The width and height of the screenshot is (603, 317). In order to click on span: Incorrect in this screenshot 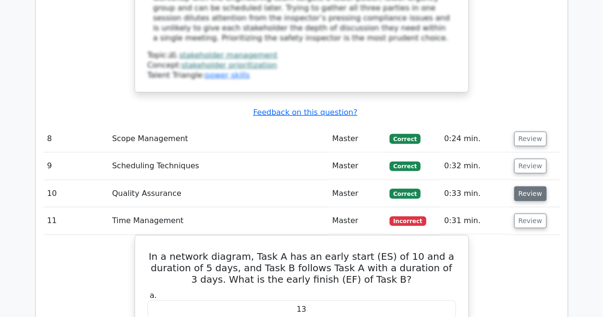, I will do `click(408, 221)`.